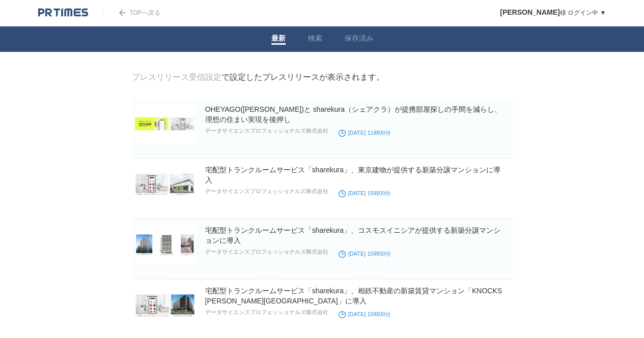 Image resolution: width=644 pixels, height=338 pixels. I want to click on a: プレスリリース受信設定, so click(177, 77).